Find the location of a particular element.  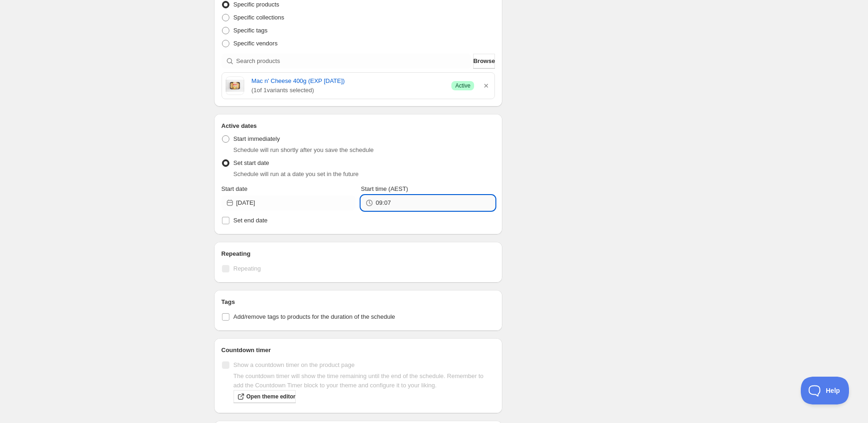

span: Specific vendors is located at coordinates (255, 43).